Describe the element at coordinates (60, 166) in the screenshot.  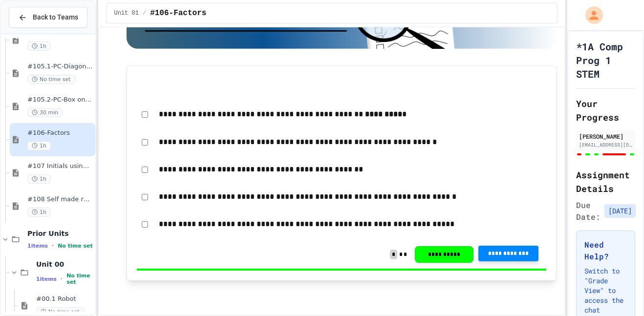
I see `span: #107 Initials using shapes` at that location.